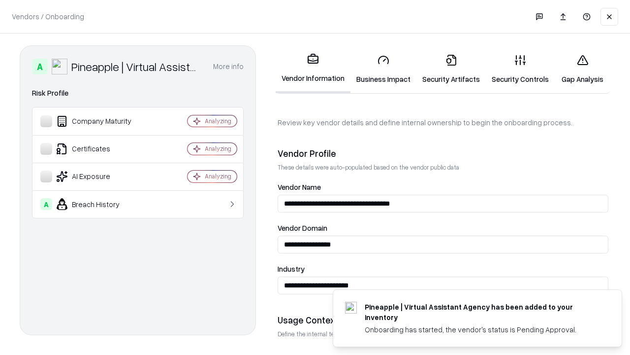  What do you see at coordinates (60, 66) in the screenshot?
I see `img: Pineapple | Virtual Assistant Agency` at bounding box center [60, 66].